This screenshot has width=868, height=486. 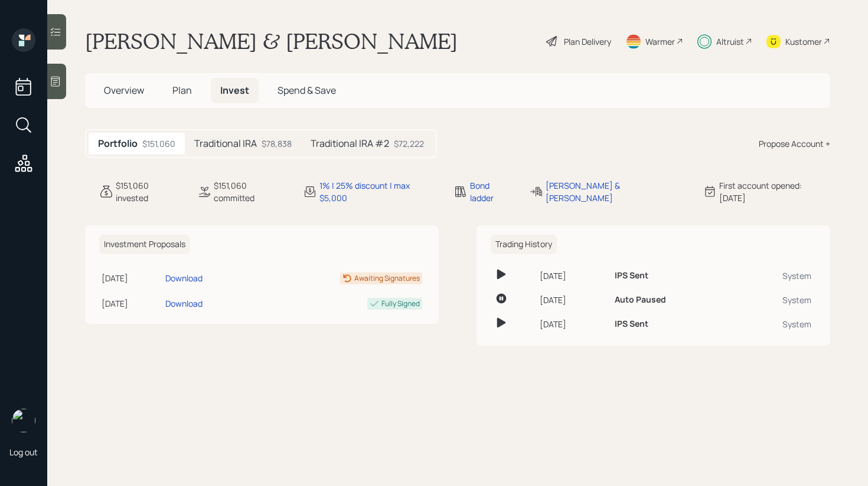 I want to click on div: $151,060 committed, so click(x=252, y=192).